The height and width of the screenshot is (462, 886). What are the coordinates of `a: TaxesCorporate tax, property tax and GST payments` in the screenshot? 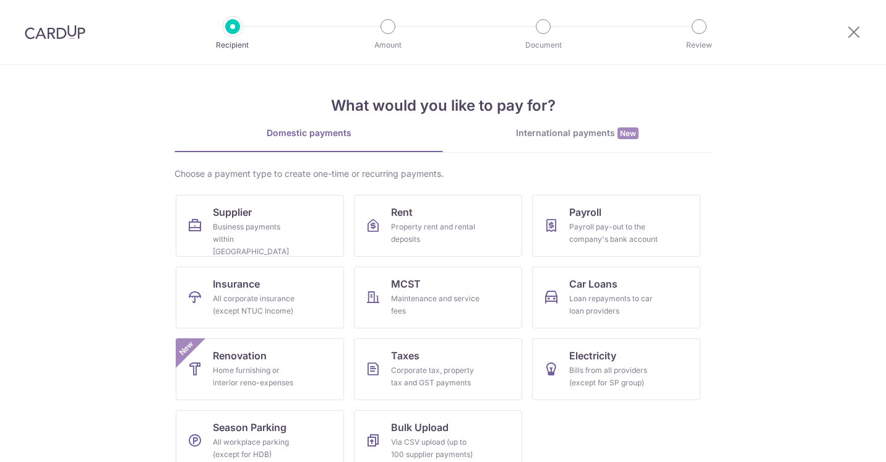 It's located at (438, 369).